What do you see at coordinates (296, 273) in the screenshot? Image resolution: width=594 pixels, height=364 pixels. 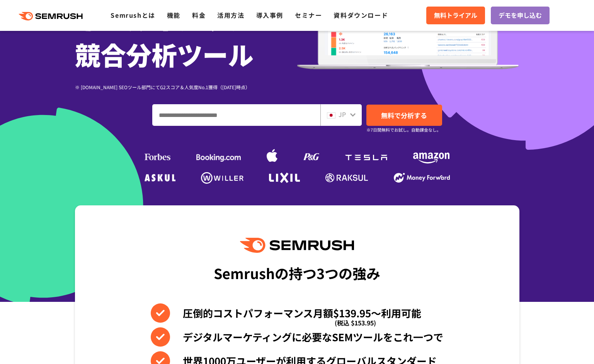 I see `div: Semrushの持つ3つの強み` at bounding box center [296, 273].